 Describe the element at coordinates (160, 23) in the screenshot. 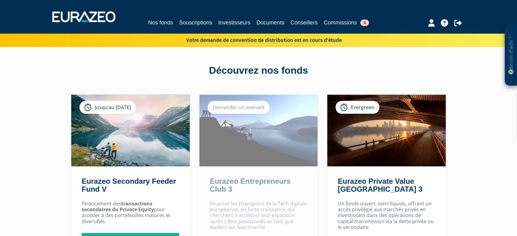

I see `a: Nos fonds` at that location.